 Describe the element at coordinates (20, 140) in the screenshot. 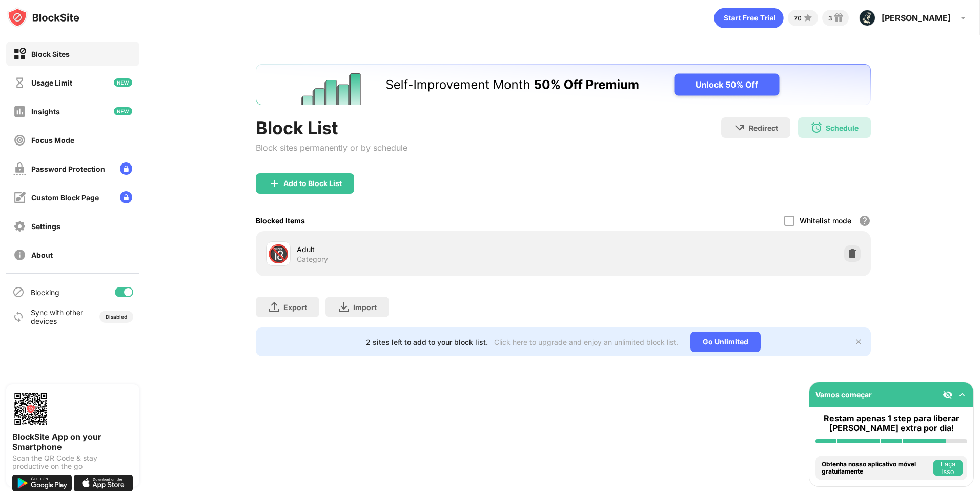

I see `img: focus-off.svg` at that location.